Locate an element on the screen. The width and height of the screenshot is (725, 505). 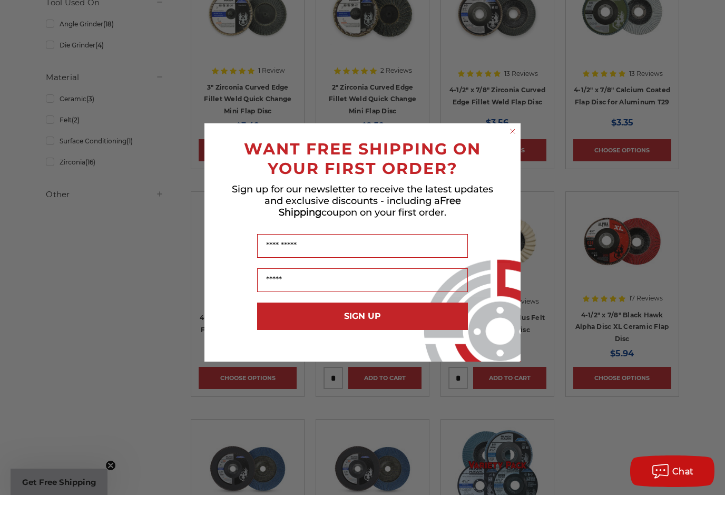
input: Email is located at coordinates (362, 290).